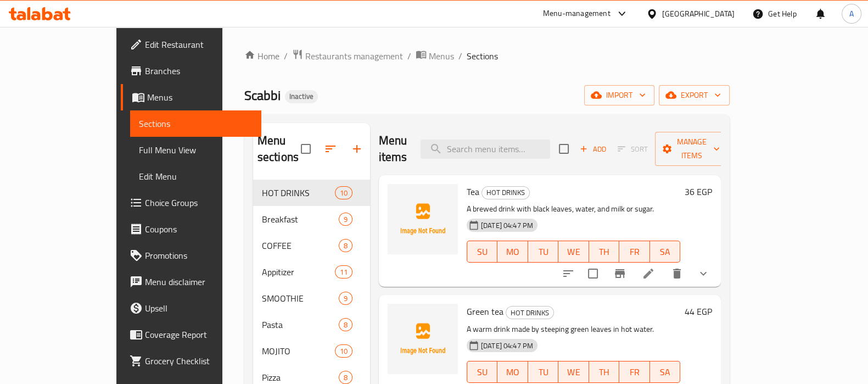 The width and height of the screenshot is (868, 384). What do you see at coordinates (298, 272) in the screenshot?
I see `div: Appitizer` at bounding box center [298, 272].